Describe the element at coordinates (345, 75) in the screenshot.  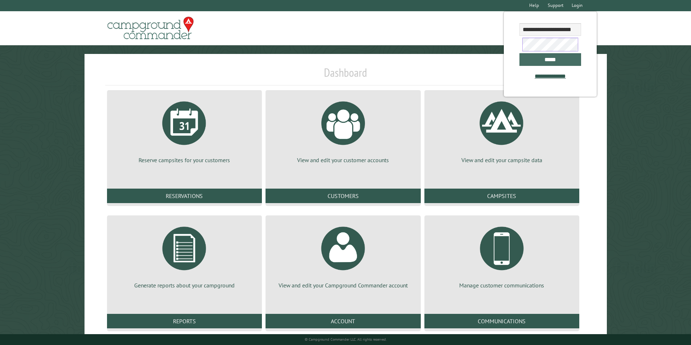
I see `h1: Dashboard` at that location.